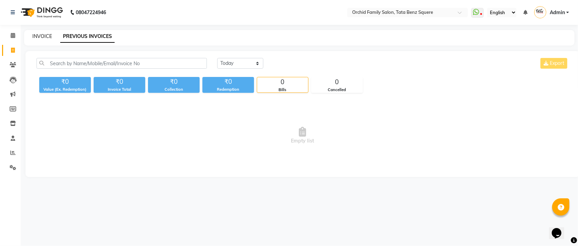 This screenshot has height=246, width=578. I want to click on img: Admin, so click(541, 12).